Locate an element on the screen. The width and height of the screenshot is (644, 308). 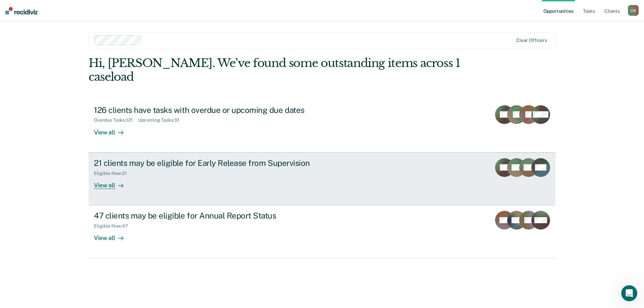
div: Eligible Now : 47 is located at coordinates (113, 226).